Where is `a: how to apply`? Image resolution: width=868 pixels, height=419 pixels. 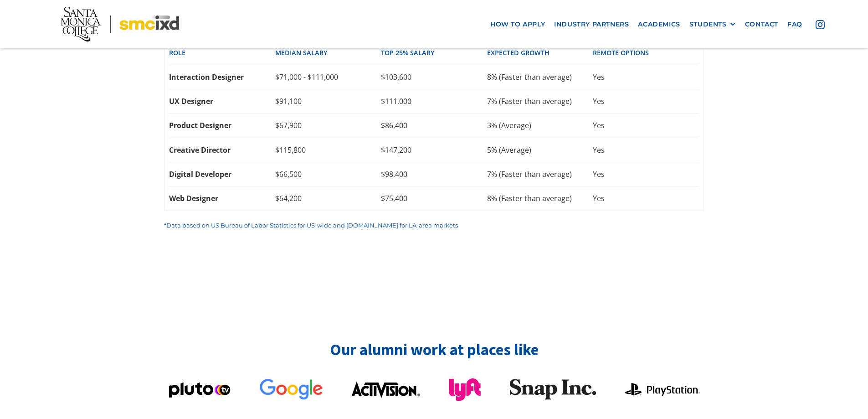
a: how to apply is located at coordinates (518, 24).